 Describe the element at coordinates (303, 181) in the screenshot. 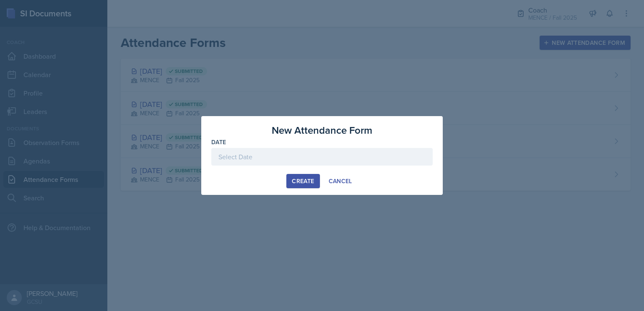

I see `div: Create` at that location.